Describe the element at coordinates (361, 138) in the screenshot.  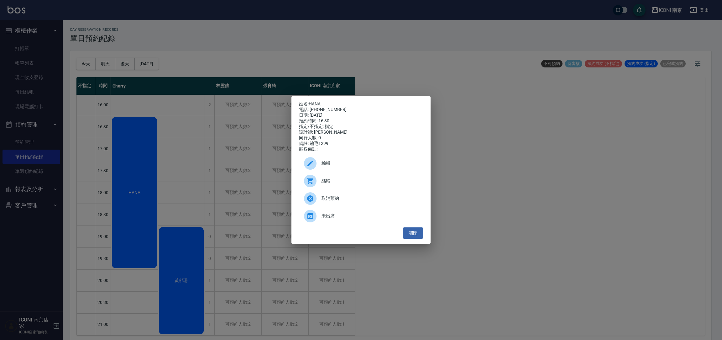
I see `div: 同行人數: 0` at that location.